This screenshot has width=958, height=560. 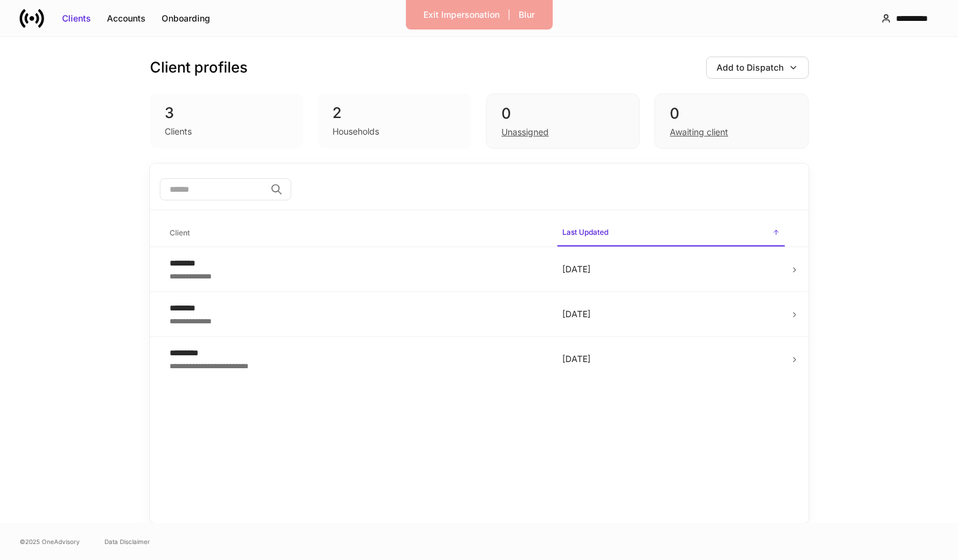 I want to click on h6: Client, so click(x=180, y=232).